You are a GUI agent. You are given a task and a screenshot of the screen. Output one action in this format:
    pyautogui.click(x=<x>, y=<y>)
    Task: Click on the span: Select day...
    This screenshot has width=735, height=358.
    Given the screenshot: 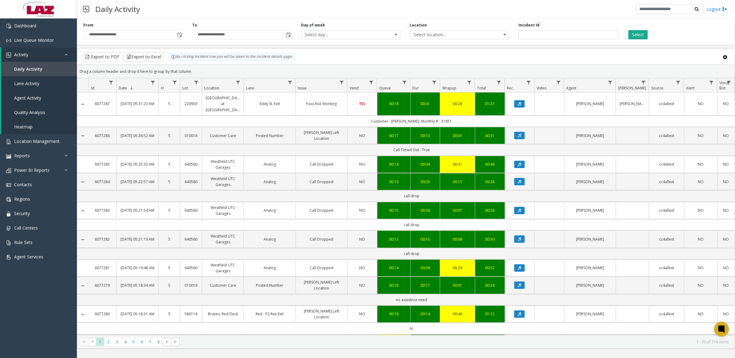 What is the action you would take?
    pyautogui.click(x=341, y=35)
    